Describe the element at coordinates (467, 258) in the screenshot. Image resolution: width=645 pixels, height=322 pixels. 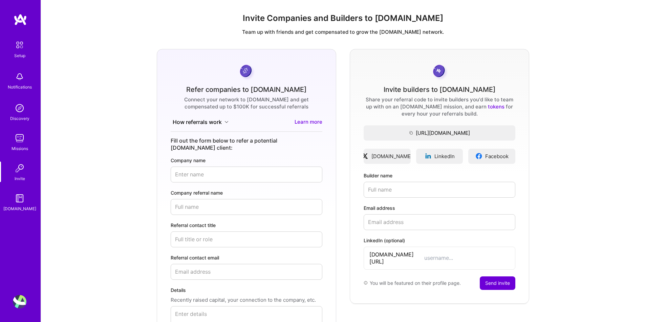
I see `input: username...` at that location.